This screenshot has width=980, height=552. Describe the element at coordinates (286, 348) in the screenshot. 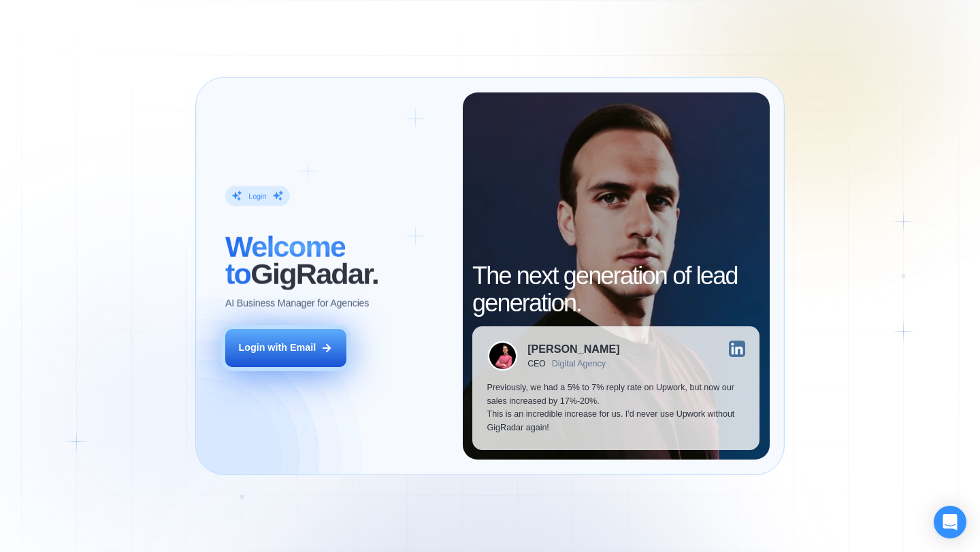

I see `button: Login with Email` at that location.